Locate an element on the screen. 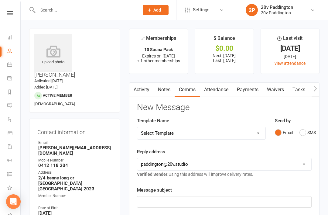 The image size is (328, 215). a: People is located at coordinates (14, 51).